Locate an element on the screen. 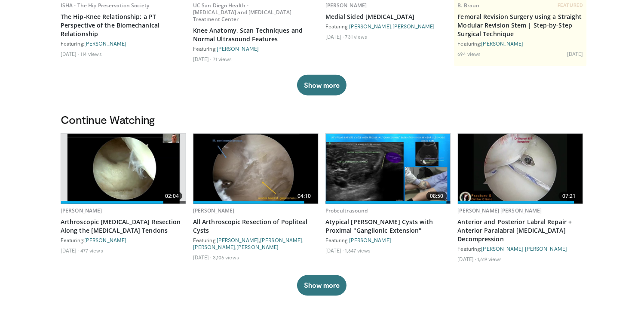  div: Featuring: , , , is located at coordinates (256, 244).